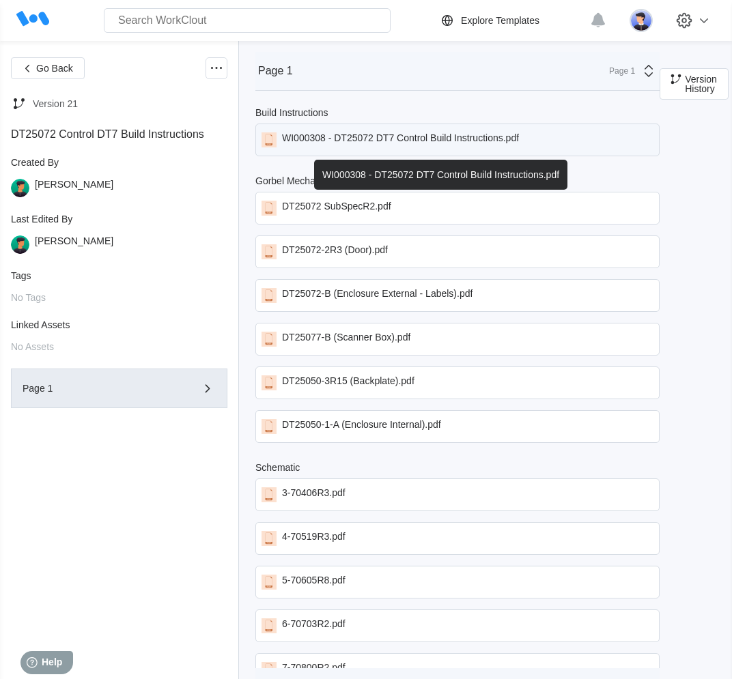 This screenshot has height=679, width=732. What do you see at coordinates (37, 16) in the screenshot?
I see `span: Help` at bounding box center [37, 16].